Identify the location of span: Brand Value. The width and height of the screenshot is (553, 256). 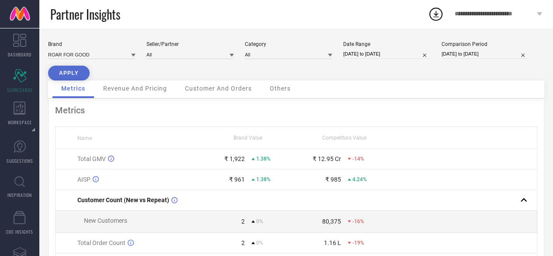
(248, 138).